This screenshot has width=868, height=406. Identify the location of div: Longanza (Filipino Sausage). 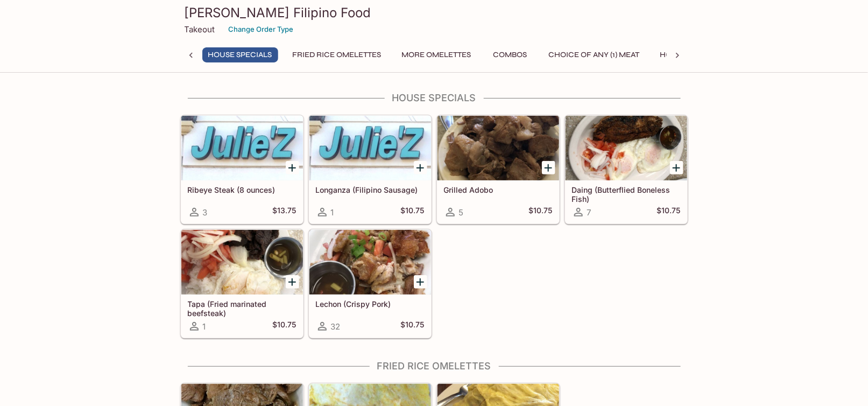
(370, 148).